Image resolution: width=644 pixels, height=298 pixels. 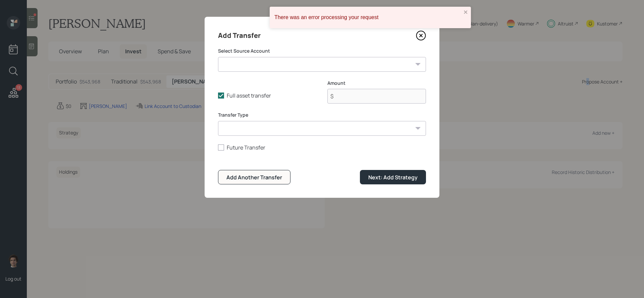 I want to click on label: Amount, so click(x=377, y=83).